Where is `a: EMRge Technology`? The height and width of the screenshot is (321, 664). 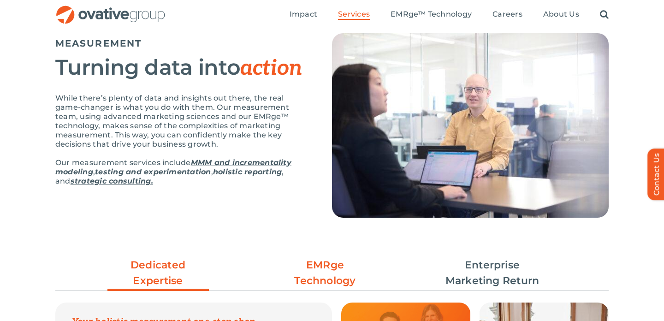
a: EMRge Technology is located at coordinates (325, 273).